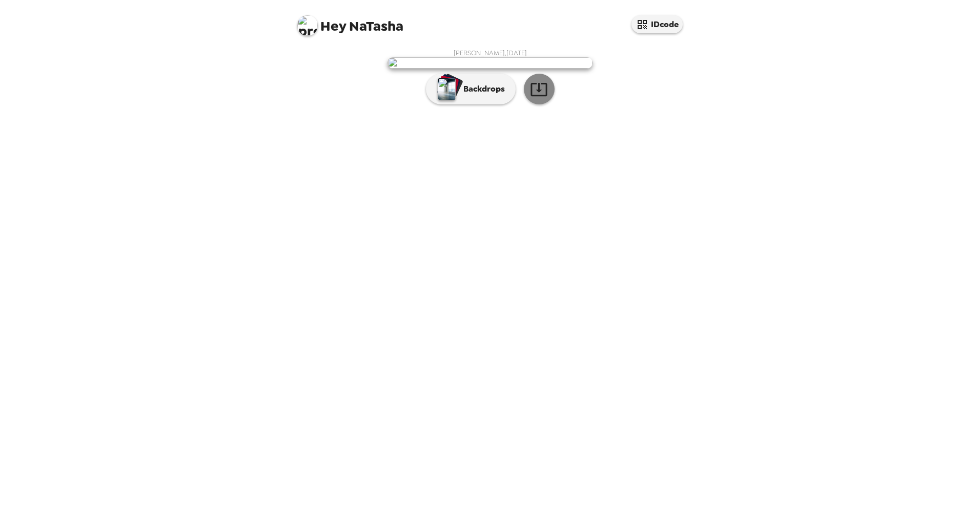 This screenshot has height=507, width=980. What do you see at coordinates (657, 24) in the screenshot?
I see `button: IDcode` at bounding box center [657, 24].